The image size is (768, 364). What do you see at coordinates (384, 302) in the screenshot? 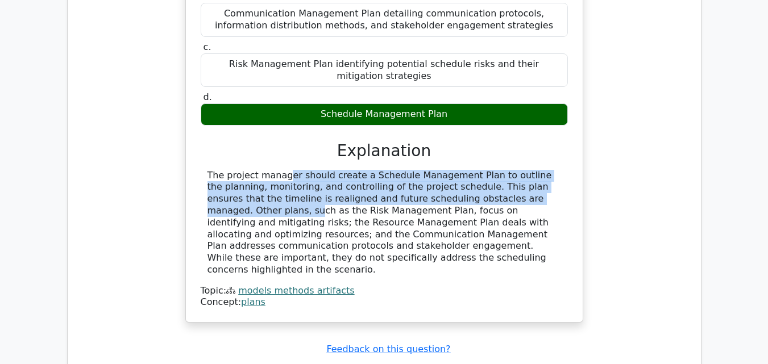
I see `div: Concept:` at bounding box center [384, 302].